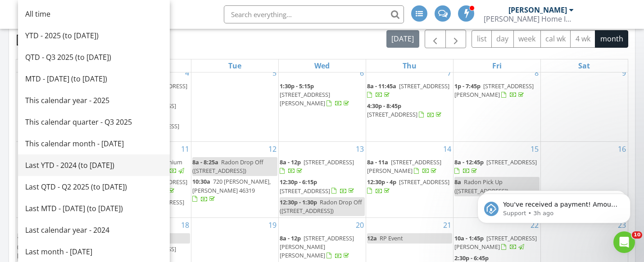 The image size is (644, 262). Describe the element at coordinates (636, 235) in the screenshot. I see `span: 10` at that location.